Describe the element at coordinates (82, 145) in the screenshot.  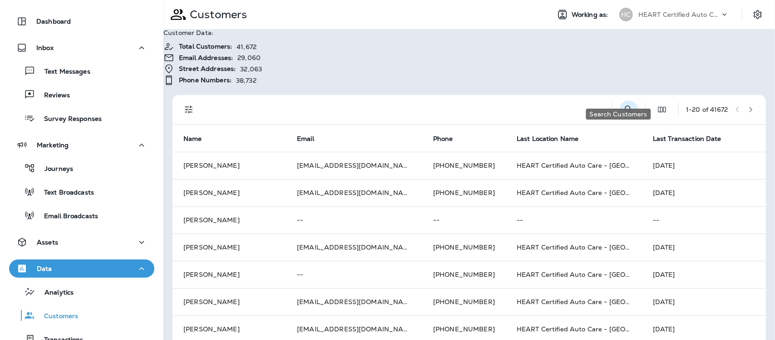
I see `button: Marketing` at that location.